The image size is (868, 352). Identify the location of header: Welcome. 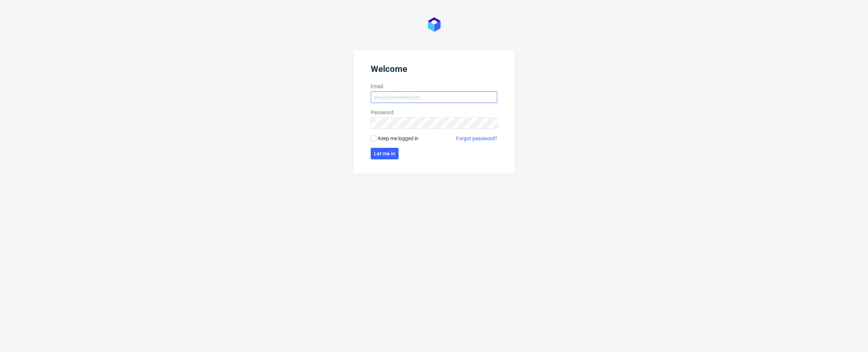
(434, 71).